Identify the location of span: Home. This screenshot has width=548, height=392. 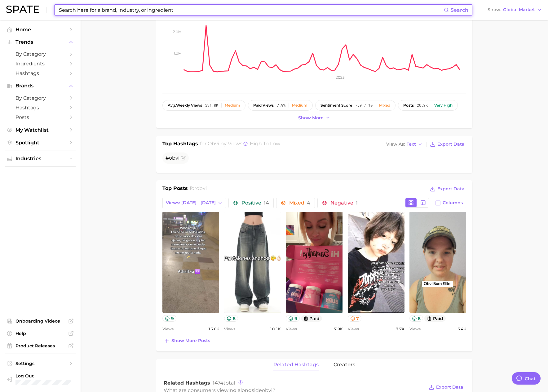
(40, 29).